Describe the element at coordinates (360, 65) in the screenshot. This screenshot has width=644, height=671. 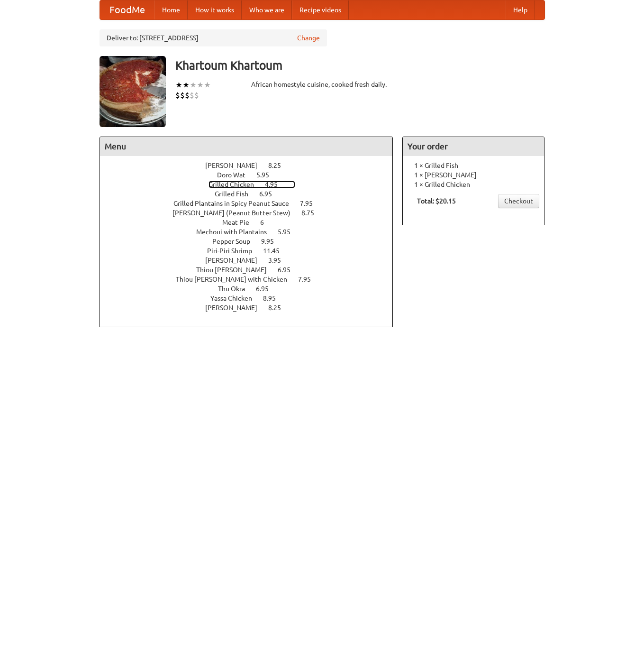
I see `h3: Khartoum Khartoum` at that location.